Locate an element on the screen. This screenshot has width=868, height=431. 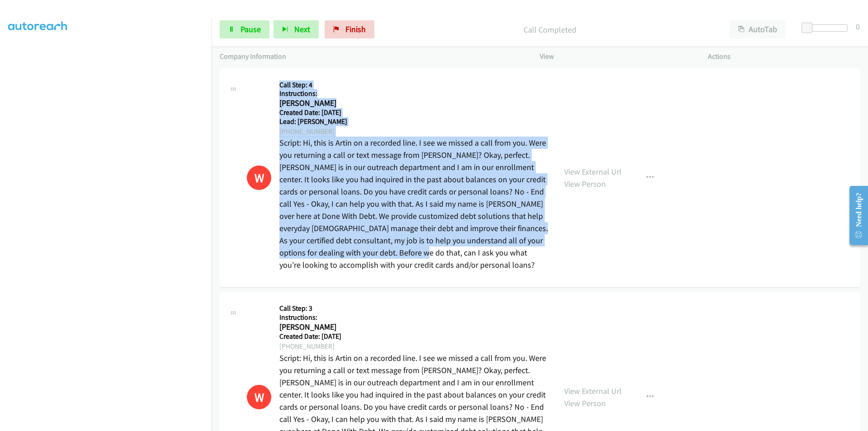
h5: Call Step: 4 is located at coordinates (414, 85).